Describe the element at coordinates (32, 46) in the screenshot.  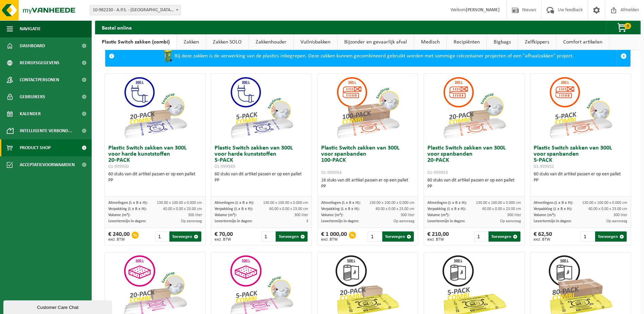
I see `span: Dashboard` at that location.